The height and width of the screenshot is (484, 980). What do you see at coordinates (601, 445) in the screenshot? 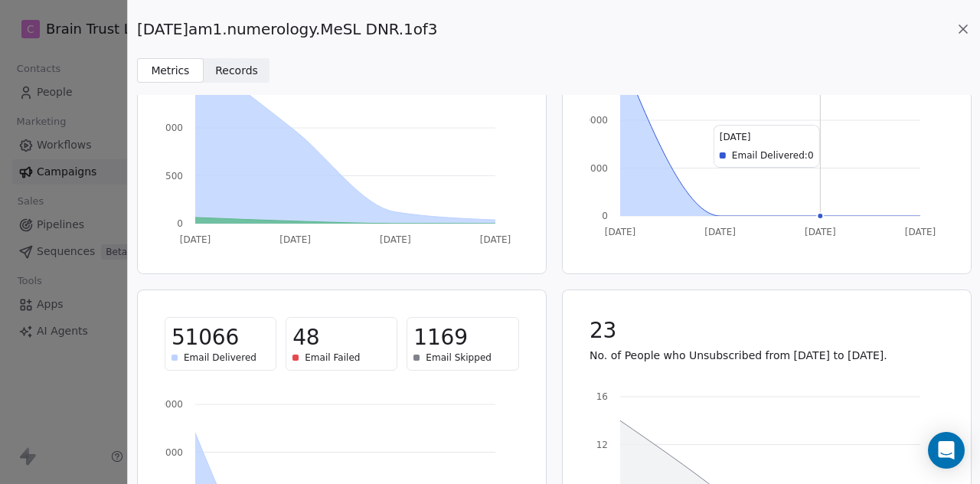
I see `tspan: 12` at bounding box center [601, 445].